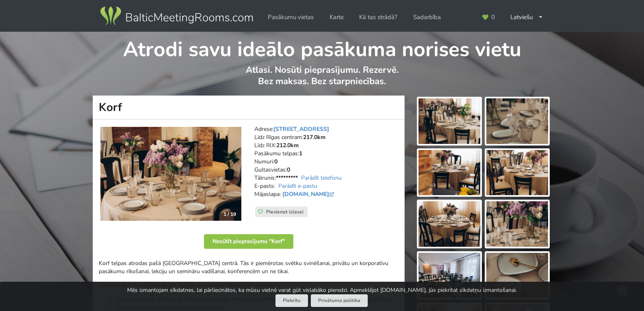 The image size is (644, 311). I want to click on span: 0, so click(493, 17).